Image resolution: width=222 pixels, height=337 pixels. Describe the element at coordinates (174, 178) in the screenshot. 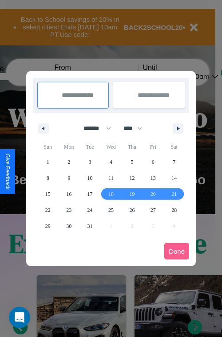

I see `span: 14` at that location.